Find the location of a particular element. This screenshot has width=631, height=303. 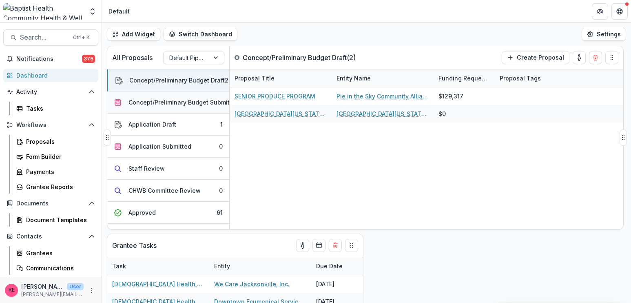

span: Documents is located at coordinates (51, 203).